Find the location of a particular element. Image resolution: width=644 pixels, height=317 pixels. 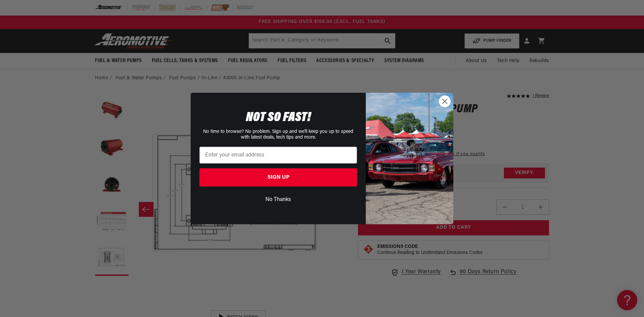

img: 85cdd541-2605-488b-b08c-a5ee7b438a35.jpeg is located at coordinates (410, 158).